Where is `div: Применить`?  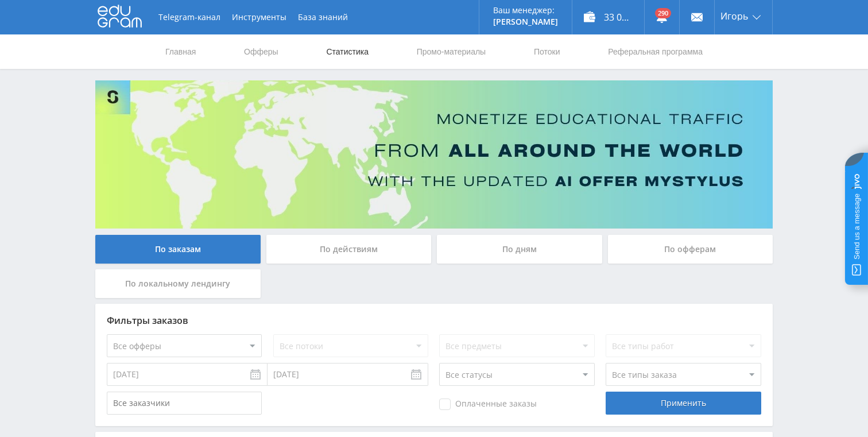
div: Применить is located at coordinates (683, 404).